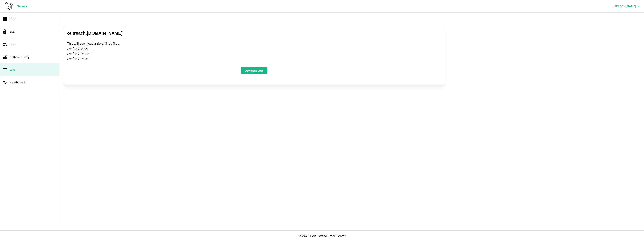  What do you see at coordinates (20, 57) in the screenshot?
I see `span: Outbound Relay` at bounding box center [20, 57].